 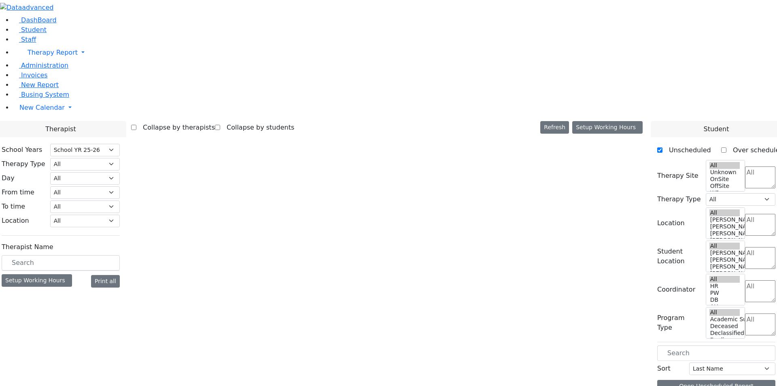 I want to click on span: New Calendar, so click(x=42, y=107).